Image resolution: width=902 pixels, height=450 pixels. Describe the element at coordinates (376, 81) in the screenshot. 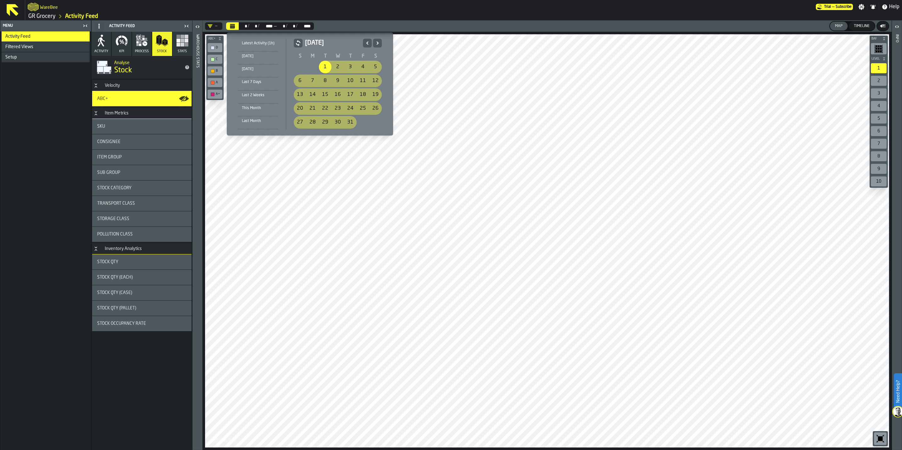

I see `div: Saturday, July 12, 2025 selected` at that location.